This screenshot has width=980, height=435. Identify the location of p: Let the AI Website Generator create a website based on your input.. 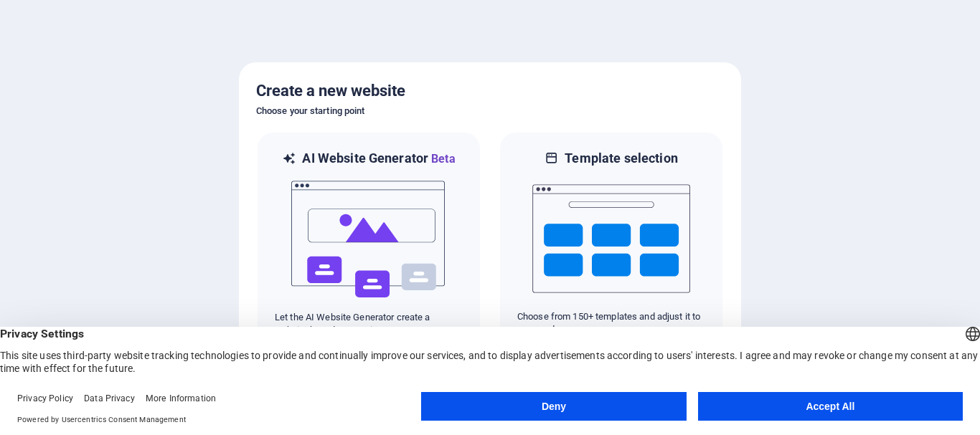
(368, 324).